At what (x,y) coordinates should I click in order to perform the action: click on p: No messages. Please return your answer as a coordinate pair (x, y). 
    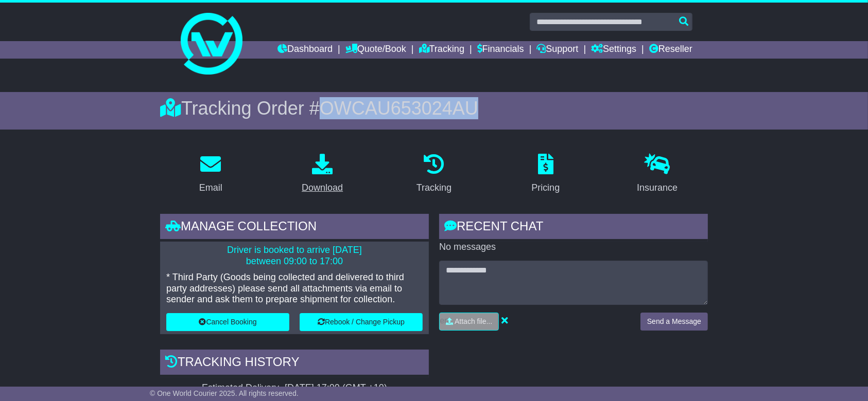
    Looking at the image, I should click on (573, 248).